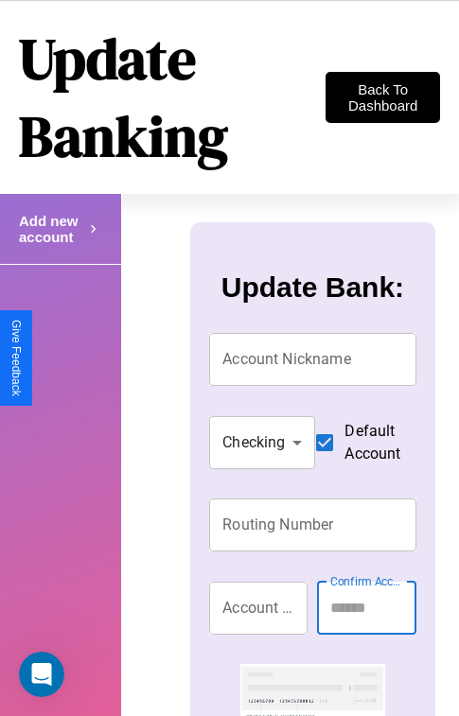 The width and height of the screenshot is (459, 716). What do you see at coordinates (382, 97) in the screenshot?
I see `button: Back To Dashboard` at bounding box center [382, 97].